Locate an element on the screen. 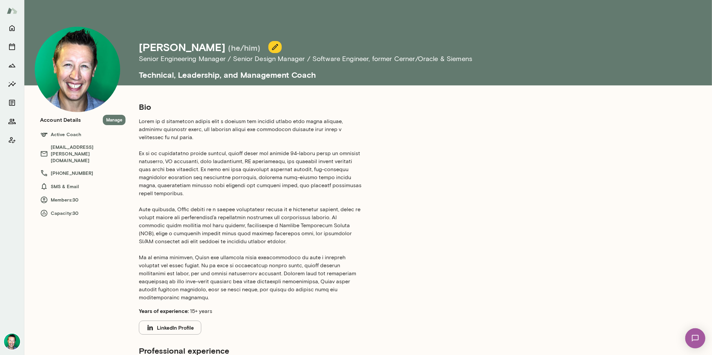  button: Insights is located at coordinates (12, 84).